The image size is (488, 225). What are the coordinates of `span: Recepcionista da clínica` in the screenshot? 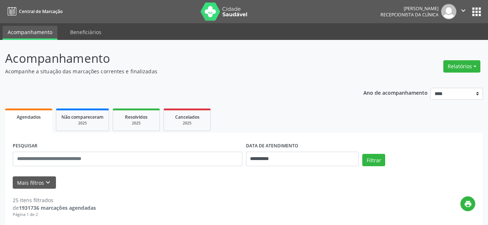 It's located at (409, 15).